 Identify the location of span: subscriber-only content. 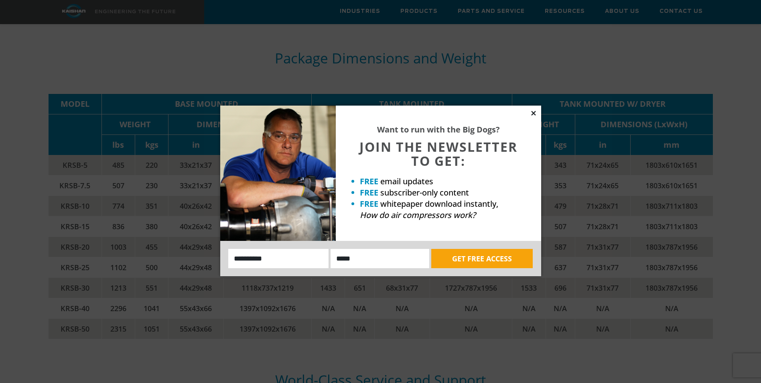
(424, 192).